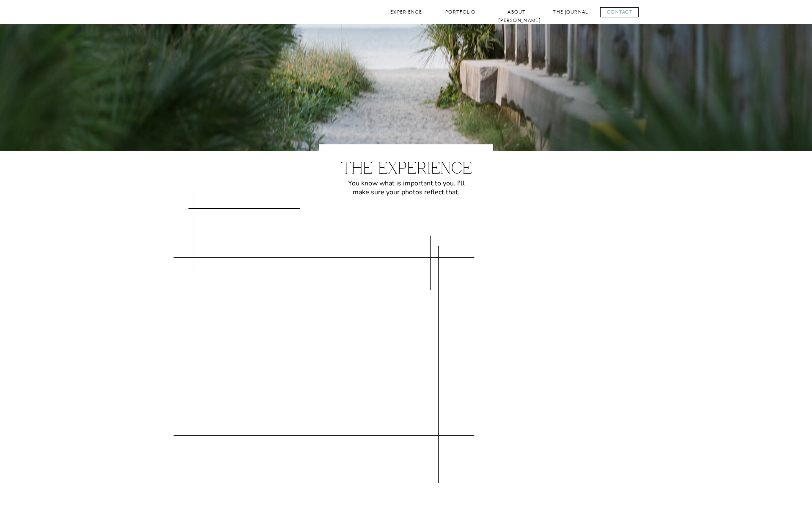 Image resolution: width=812 pixels, height=508 pixels. I want to click on p: You know what is important to you. I'll make sure your photos reflect that., so click(406, 190).